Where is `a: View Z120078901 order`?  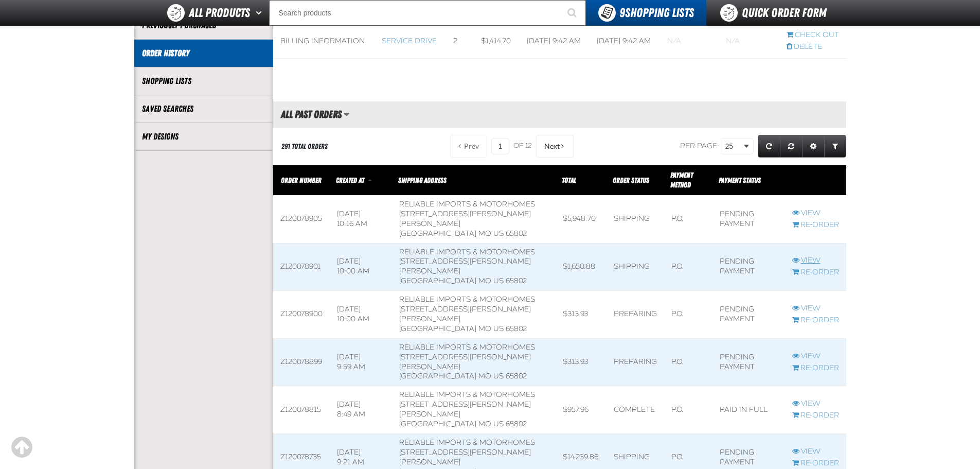 a: View Z120078901 order is located at coordinates (816, 260).